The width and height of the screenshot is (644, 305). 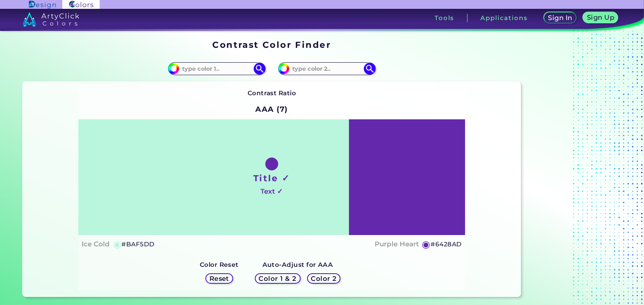 What do you see at coordinates (96, 244) in the screenshot?
I see `h4: Ice Cold` at bounding box center [96, 244].